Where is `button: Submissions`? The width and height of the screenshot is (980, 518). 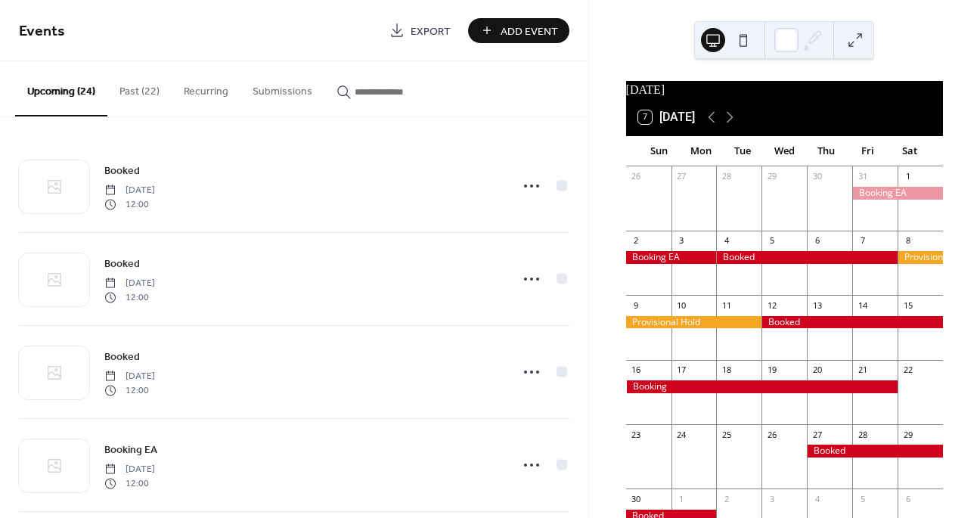 button: Submissions is located at coordinates (282, 88).